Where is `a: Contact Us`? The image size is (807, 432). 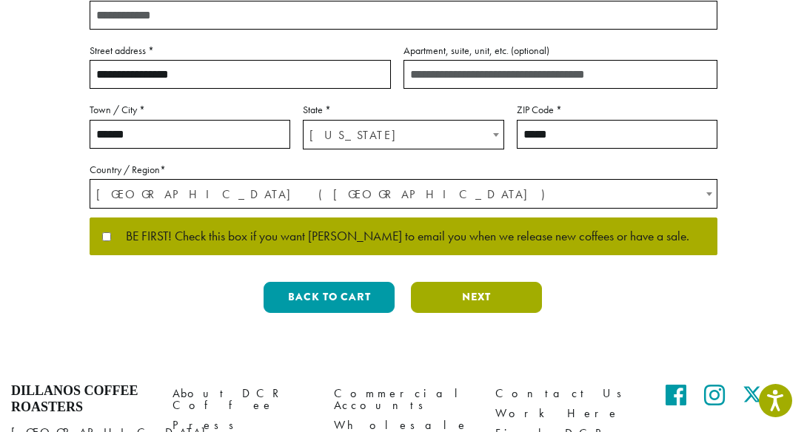
a: Contact Us is located at coordinates (565, 393).